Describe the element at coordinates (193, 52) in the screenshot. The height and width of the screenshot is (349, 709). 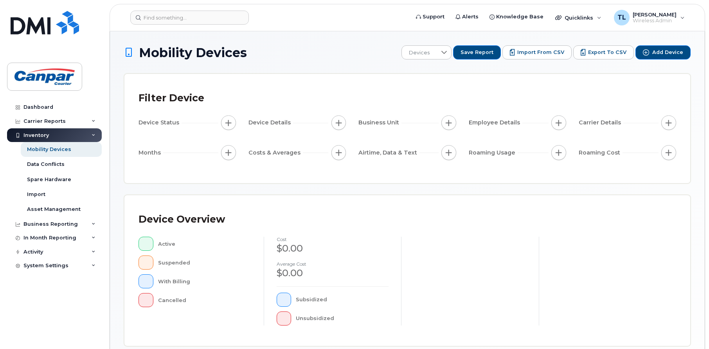
I see `span: Mobility Devices` at that location.